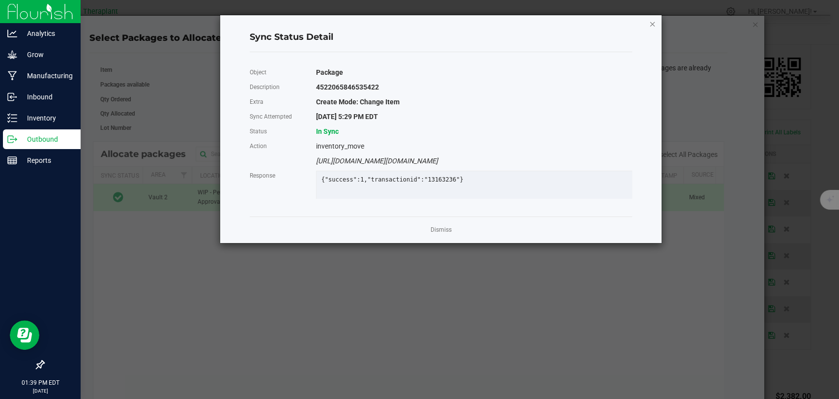 The height and width of the screenshot is (399, 839). I want to click on p: Outbound, so click(47, 139).